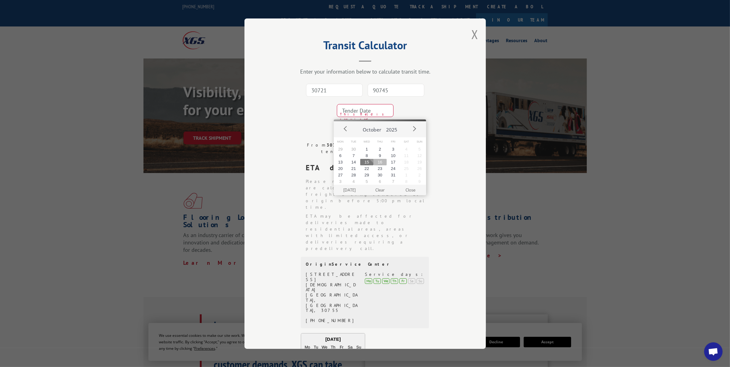  I want to click on button: 16, so click(380, 162).